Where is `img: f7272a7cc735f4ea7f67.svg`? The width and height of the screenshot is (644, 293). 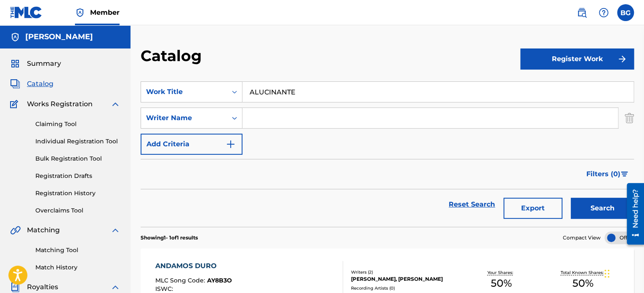 img: f7272a7cc735f4ea7f67.svg is located at coordinates (622, 59).